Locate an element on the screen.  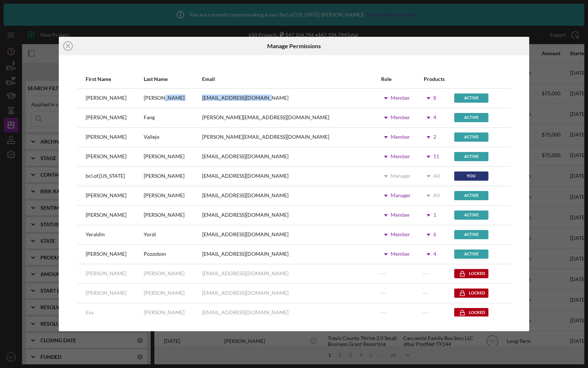
div: Vallejo is located at coordinates (152, 137).